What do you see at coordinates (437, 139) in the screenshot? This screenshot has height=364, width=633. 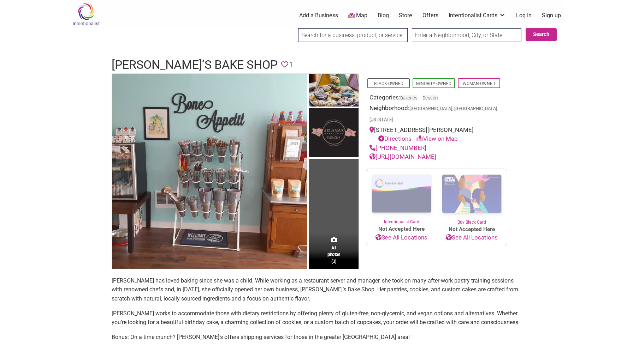 I see `a: View on Map` at bounding box center [437, 139].